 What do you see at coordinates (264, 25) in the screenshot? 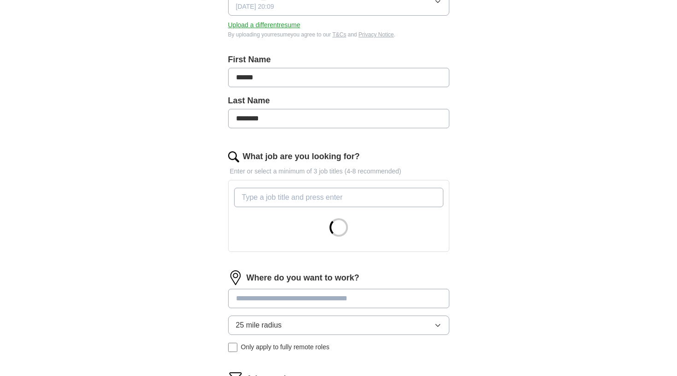
I see `button: Upload a differentresume` at bounding box center [264, 25].